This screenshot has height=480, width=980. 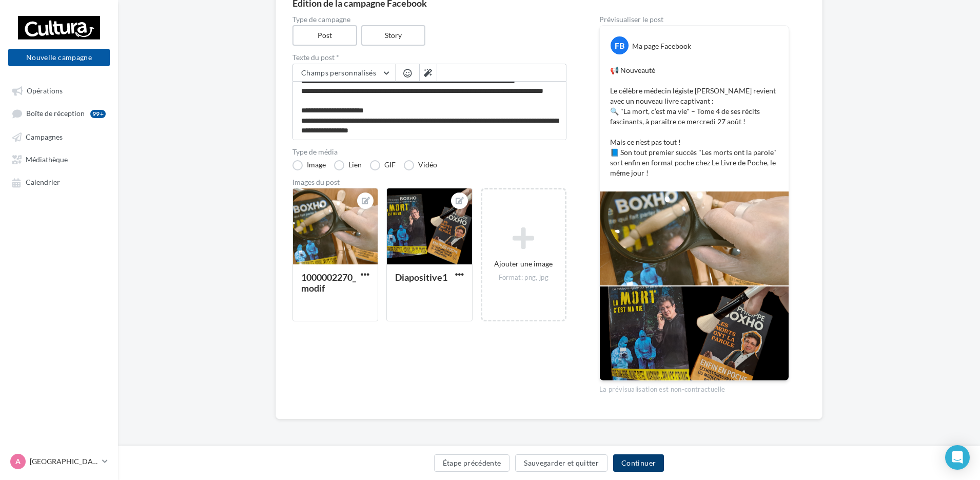 I want to click on label: Image, so click(x=309, y=165).